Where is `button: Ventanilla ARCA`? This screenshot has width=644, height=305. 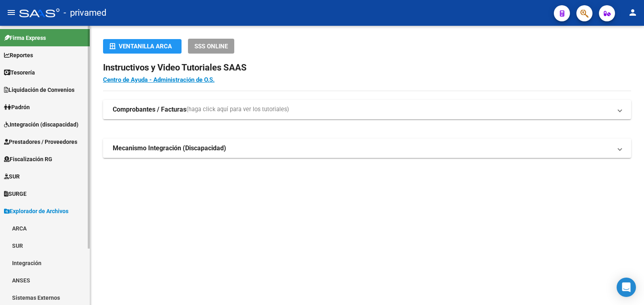
button: Ventanilla ARCA is located at coordinates (142, 47).